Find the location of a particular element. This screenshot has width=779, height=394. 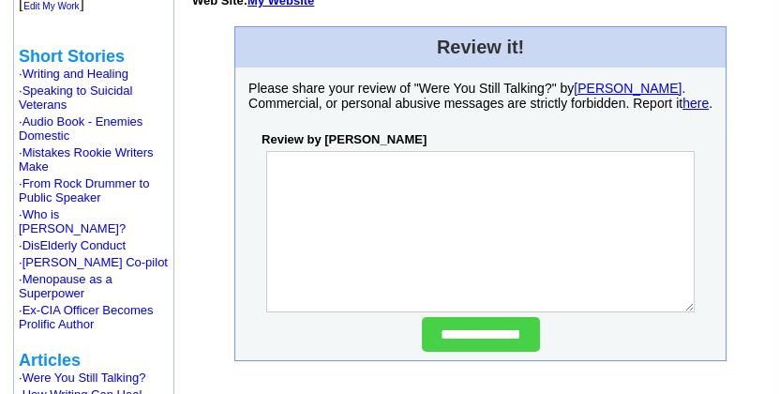

a: Were You Still Talking? is located at coordinates (84, 377).